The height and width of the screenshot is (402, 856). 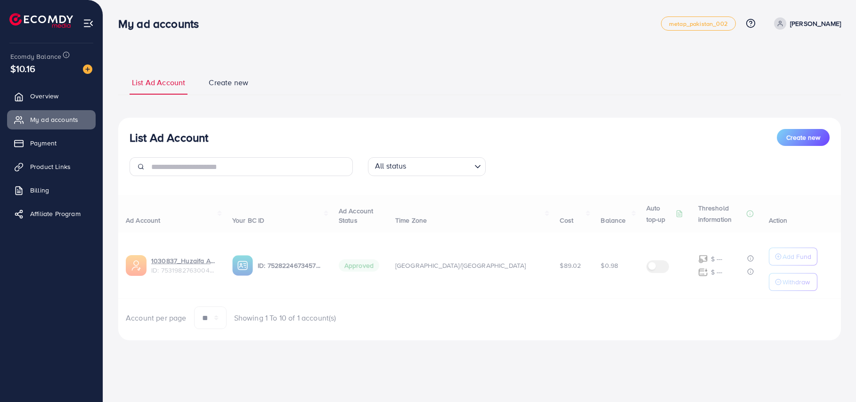 I want to click on span: Billing, so click(x=40, y=190).